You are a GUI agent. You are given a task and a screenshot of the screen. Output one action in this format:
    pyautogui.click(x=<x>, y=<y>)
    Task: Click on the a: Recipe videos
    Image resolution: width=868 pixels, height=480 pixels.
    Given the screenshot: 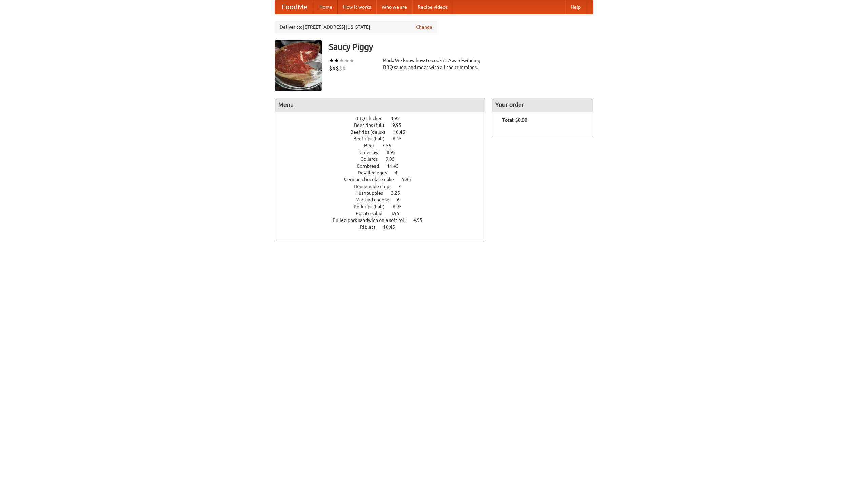 What is the action you would take?
    pyautogui.click(x=433, y=7)
    